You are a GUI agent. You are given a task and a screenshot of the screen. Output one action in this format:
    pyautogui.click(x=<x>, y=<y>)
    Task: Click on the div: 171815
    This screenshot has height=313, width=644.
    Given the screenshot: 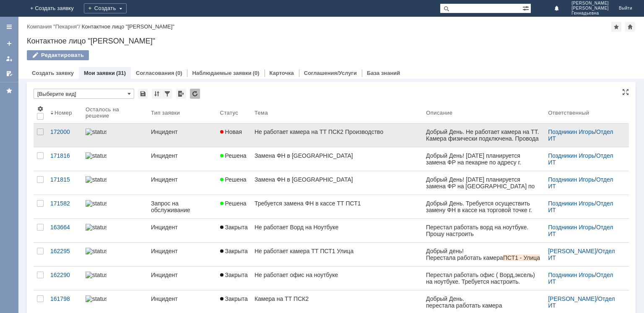 What is the action you would take?
    pyautogui.click(x=65, y=180)
    